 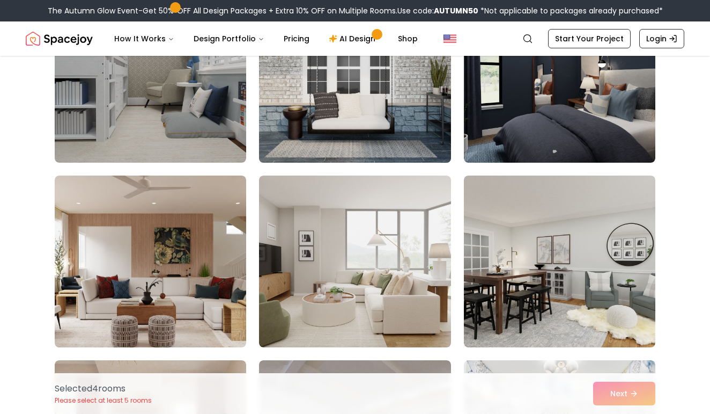 I want to click on span: *Not applicable to packages already purchased*, so click(x=571, y=11).